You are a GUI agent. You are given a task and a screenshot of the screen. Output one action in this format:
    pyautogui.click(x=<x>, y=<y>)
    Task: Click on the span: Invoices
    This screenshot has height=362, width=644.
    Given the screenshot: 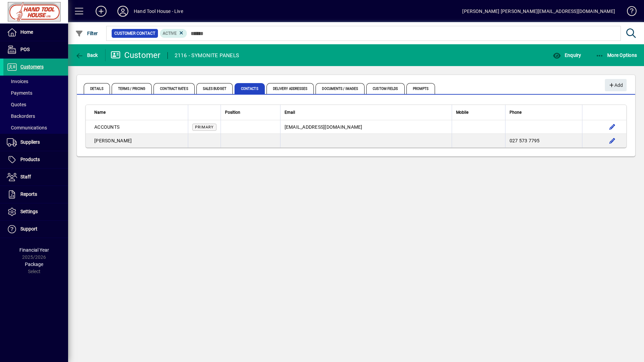 What is the action you would take?
    pyautogui.click(x=17, y=81)
    